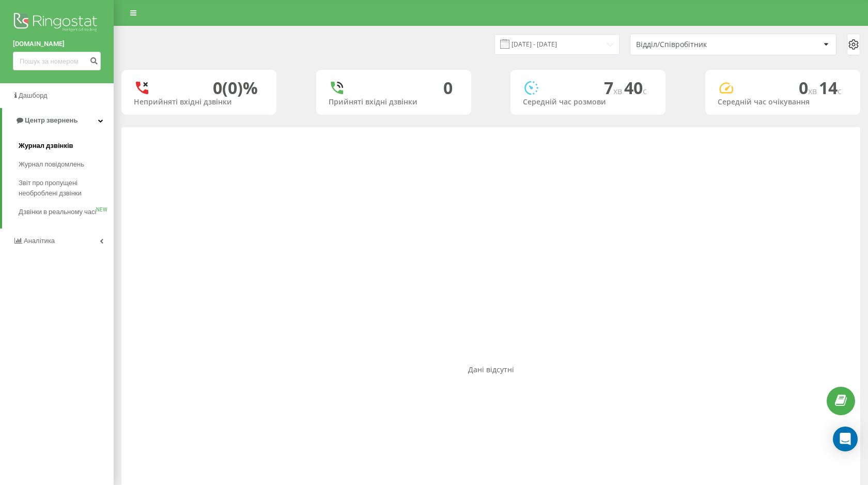 The image size is (868, 485). Describe the element at coordinates (783, 101) in the screenshot. I see `div: Середній час очікування` at that location.